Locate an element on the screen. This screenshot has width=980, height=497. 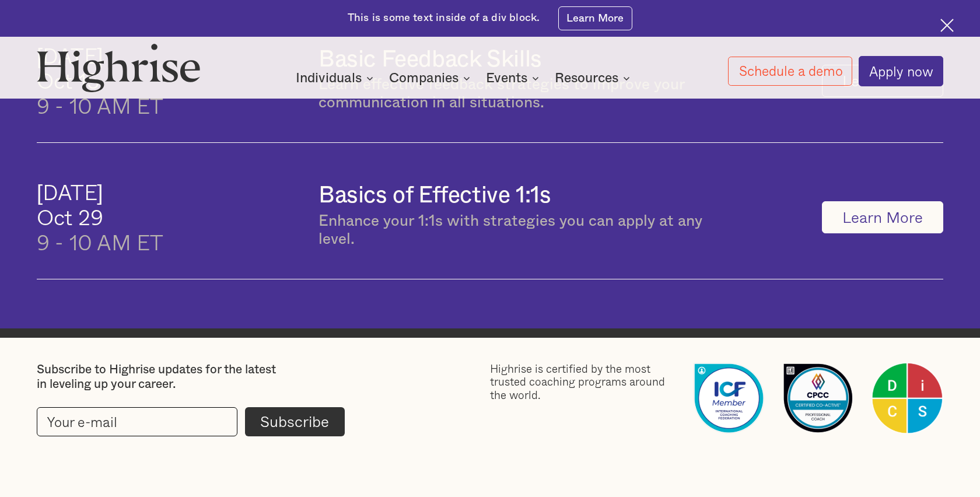
input: Your e-mail is located at coordinates (137, 422).